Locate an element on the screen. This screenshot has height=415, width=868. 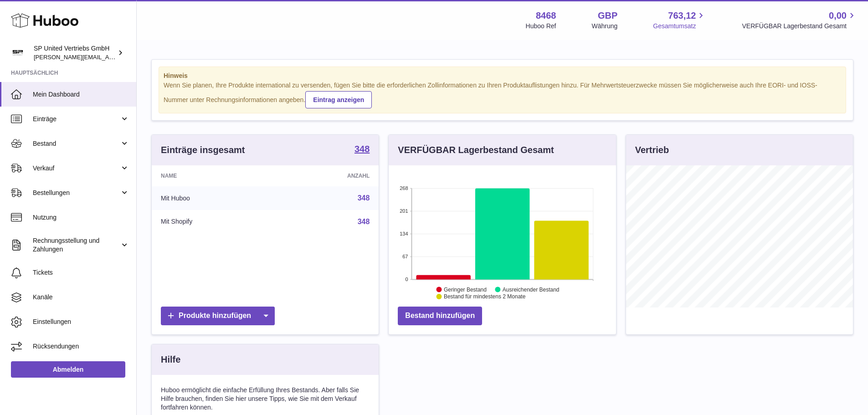
span: Verkauf is located at coordinates (76, 168).